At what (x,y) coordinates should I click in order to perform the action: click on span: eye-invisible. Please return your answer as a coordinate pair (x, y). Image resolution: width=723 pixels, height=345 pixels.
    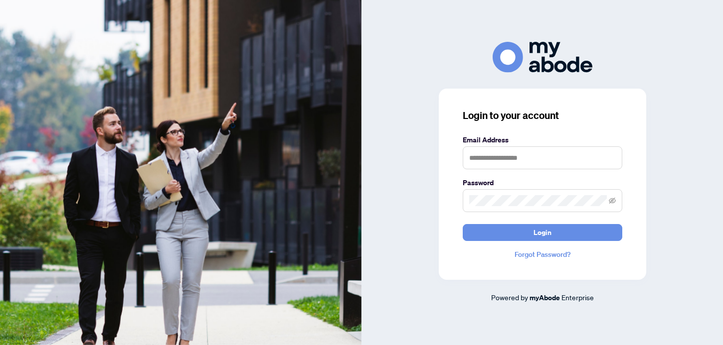
    Looking at the image, I should click on (612, 201).